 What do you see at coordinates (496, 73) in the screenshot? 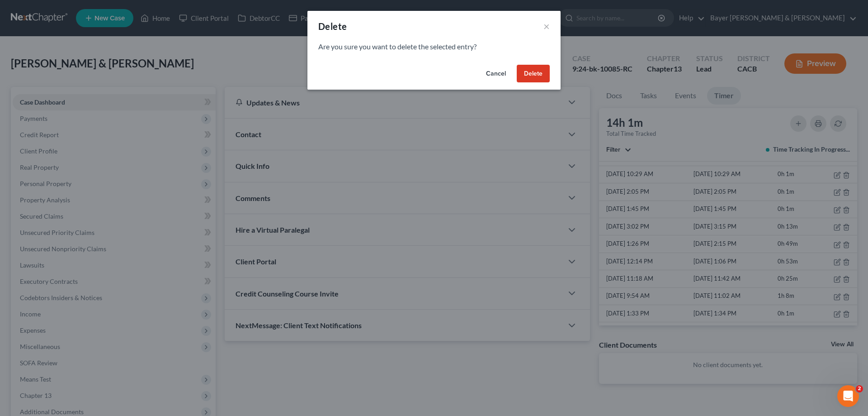
I see `button: Cancel` at bounding box center [496, 73].